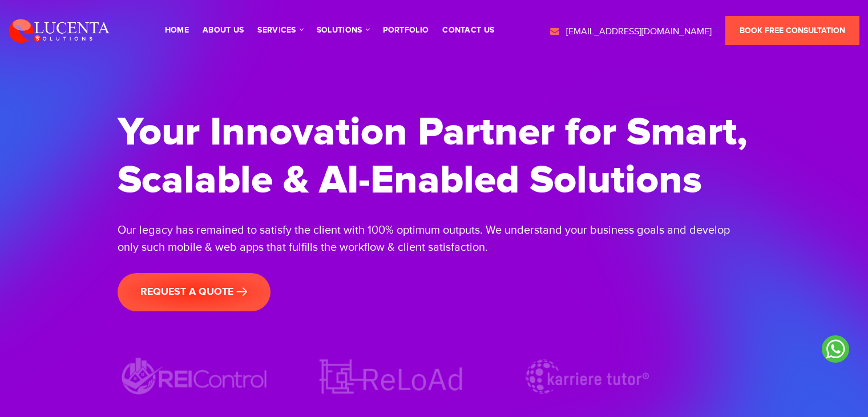 Image resolution: width=868 pixels, height=417 pixels. What do you see at coordinates (59, 31) in the screenshot?
I see `img: Lucenta Solutions` at bounding box center [59, 31].